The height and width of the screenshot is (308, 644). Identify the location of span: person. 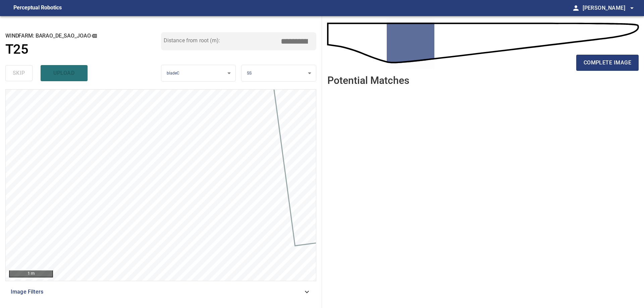
(576, 8).